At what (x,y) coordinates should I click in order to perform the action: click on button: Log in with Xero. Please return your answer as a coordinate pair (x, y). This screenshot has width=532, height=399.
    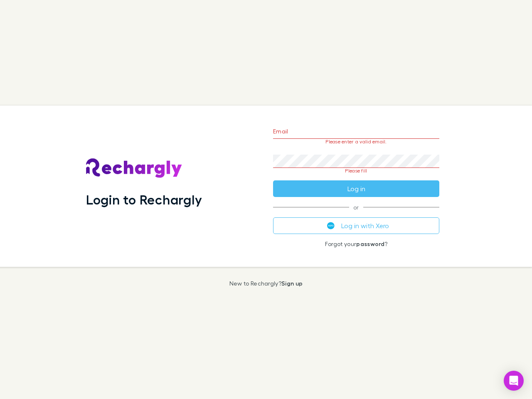
    Looking at the image, I should click on (356, 226).